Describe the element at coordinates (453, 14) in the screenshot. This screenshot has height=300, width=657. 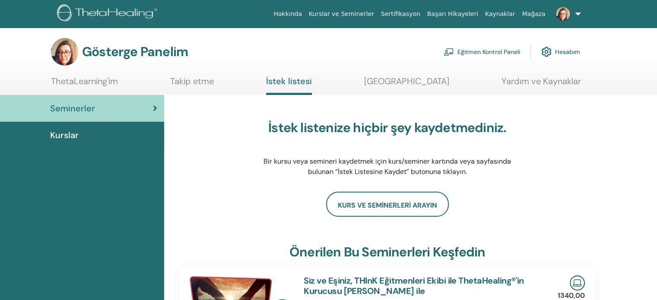
I see `a: Başarı Hikayeleri` at that location.